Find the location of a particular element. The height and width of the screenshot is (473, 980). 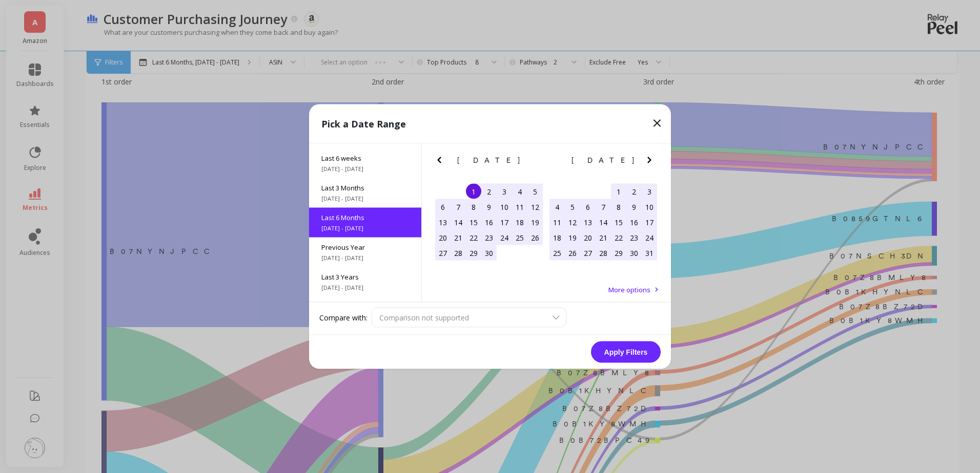

div: Choose Saturday, May 31st, 2025 is located at coordinates (649, 253).